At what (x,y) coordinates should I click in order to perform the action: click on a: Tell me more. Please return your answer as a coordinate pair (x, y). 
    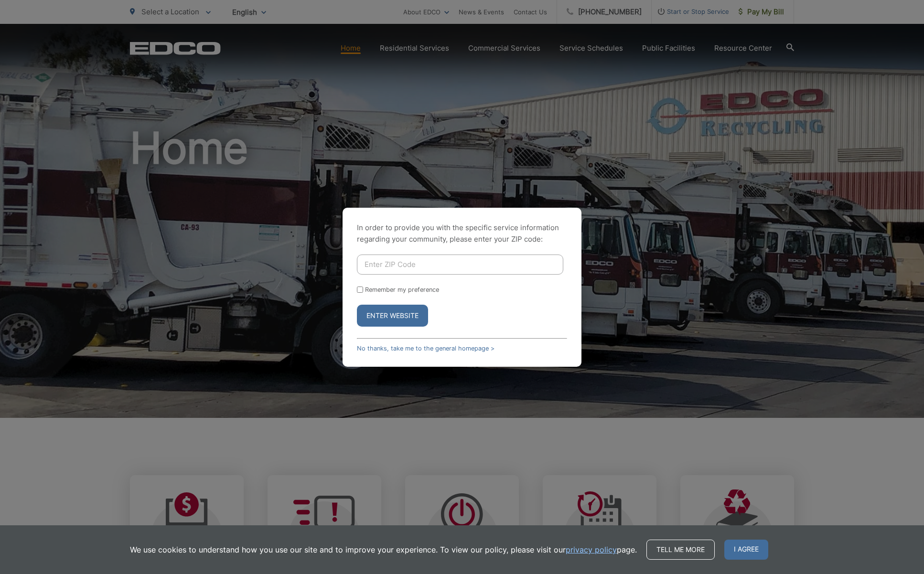
    Looking at the image, I should click on (680, 549).